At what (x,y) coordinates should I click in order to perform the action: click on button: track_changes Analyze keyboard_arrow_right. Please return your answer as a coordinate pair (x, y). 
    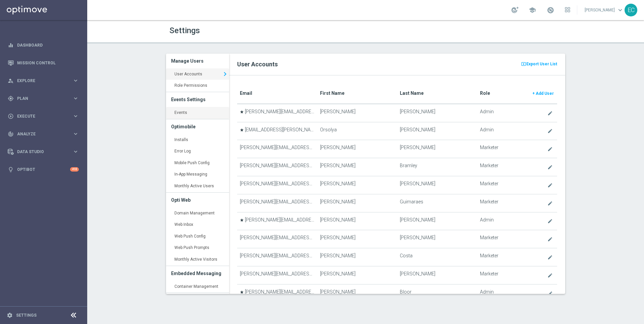
    Looking at the image, I should click on (43, 134).